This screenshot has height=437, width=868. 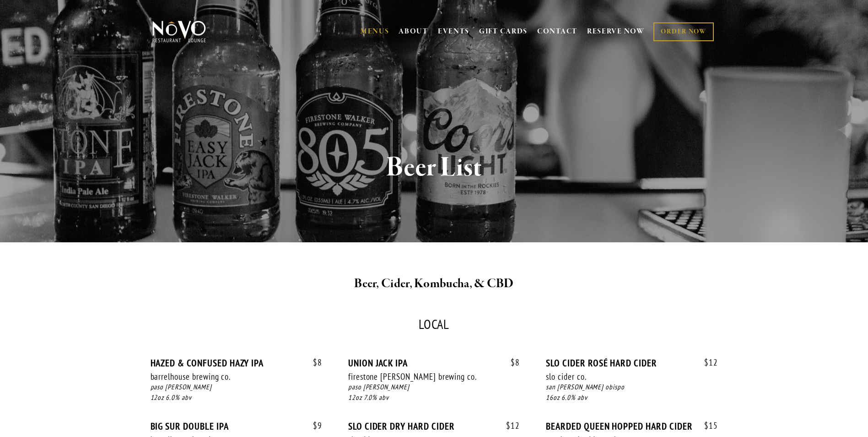 I want to click on div: BIG SUR DOUBLE IPA, so click(x=236, y=426).